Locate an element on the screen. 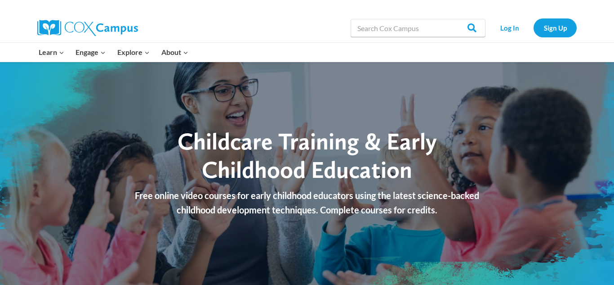  span: About is located at coordinates (175, 52).